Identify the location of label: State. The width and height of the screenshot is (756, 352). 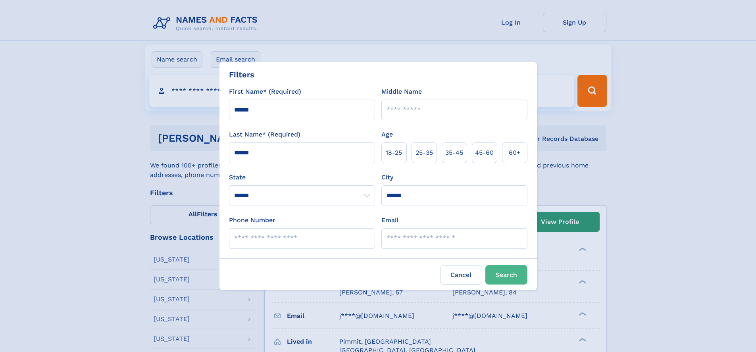
(302, 177).